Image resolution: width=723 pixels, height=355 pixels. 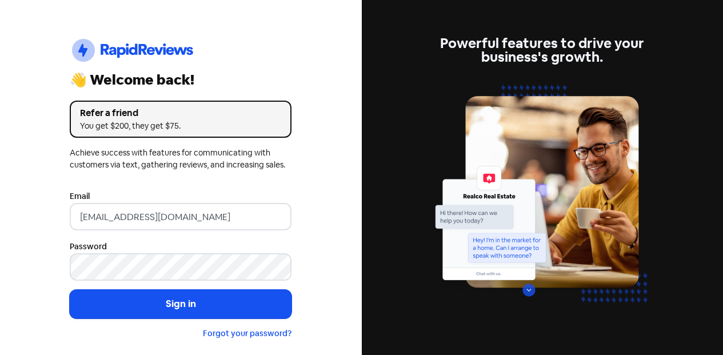 What do you see at coordinates (181, 159) in the screenshot?
I see `div: Achieve success with features for communicating with customers via text, gathering reviews, and i...` at bounding box center [181, 159].